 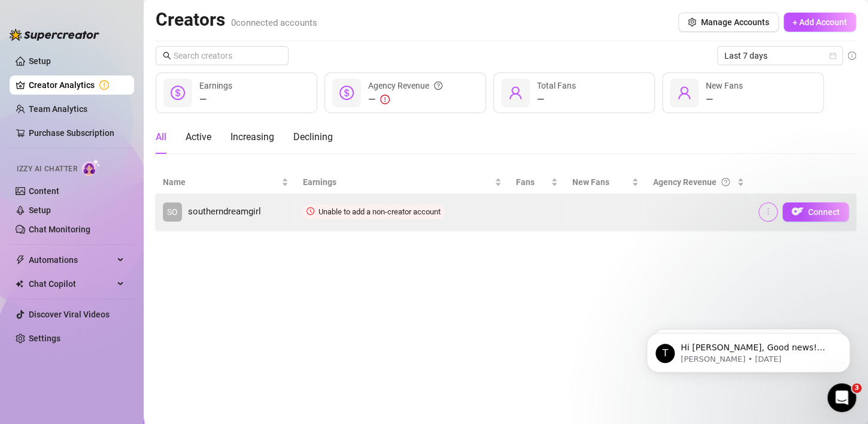 I want to click on img: OF, so click(x=798, y=211).